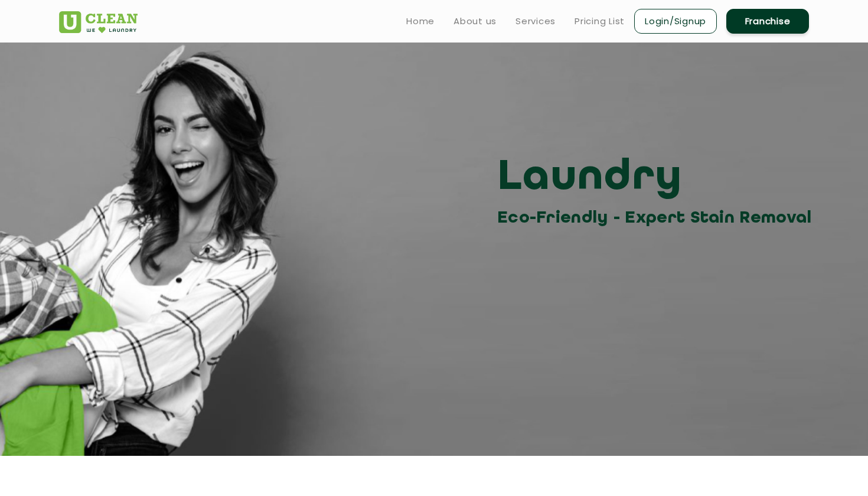  Describe the element at coordinates (98, 22) in the screenshot. I see `img: UClean Laundry and Dry Cleaning` at that location.